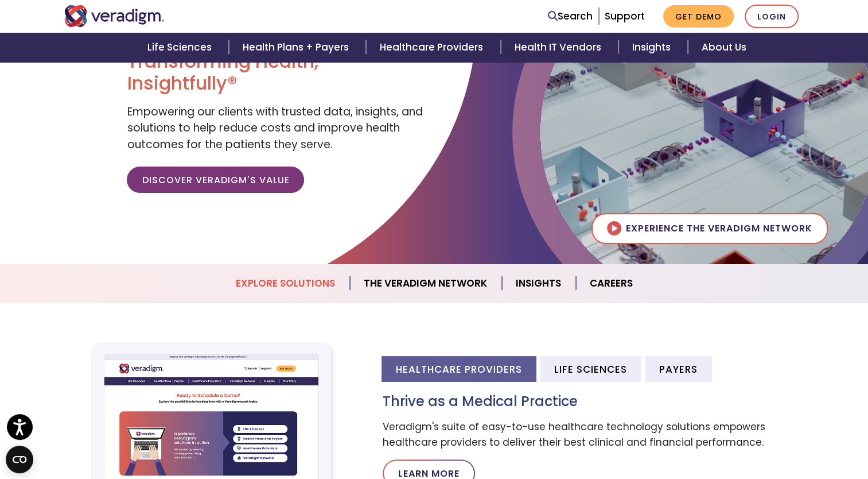  I want to click on h1: Transforming Health, Insightfully®, so click(276, 72).